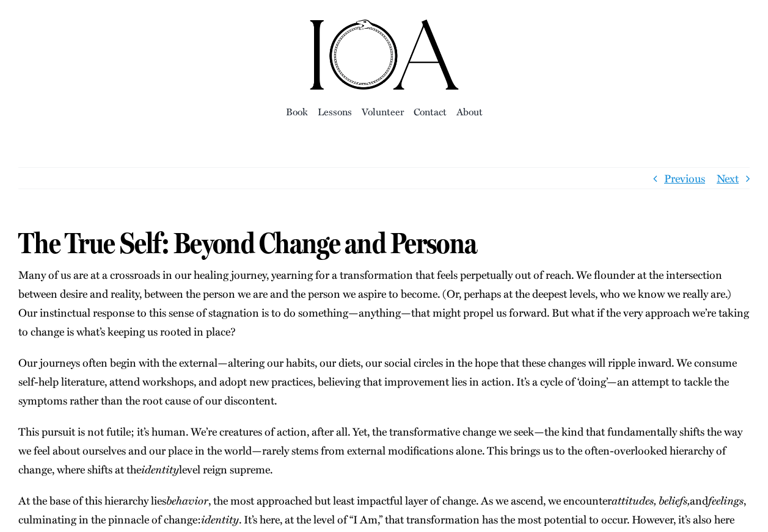 Image resolution: width=768 pixels, height=532 pixels. What do you see at coordinates (384, 55) in the screenshot?
I see `img: Institute of Awakening` at bounding box center [384, 55].